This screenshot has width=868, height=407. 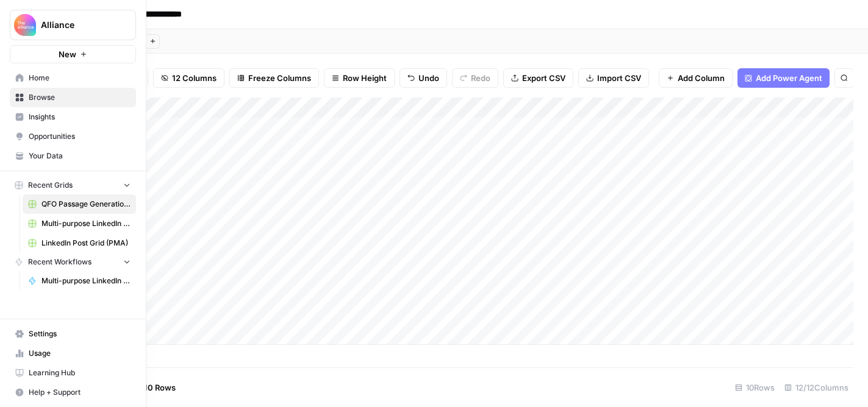 I want to click on span: Redo, so click(x=481, y=78).